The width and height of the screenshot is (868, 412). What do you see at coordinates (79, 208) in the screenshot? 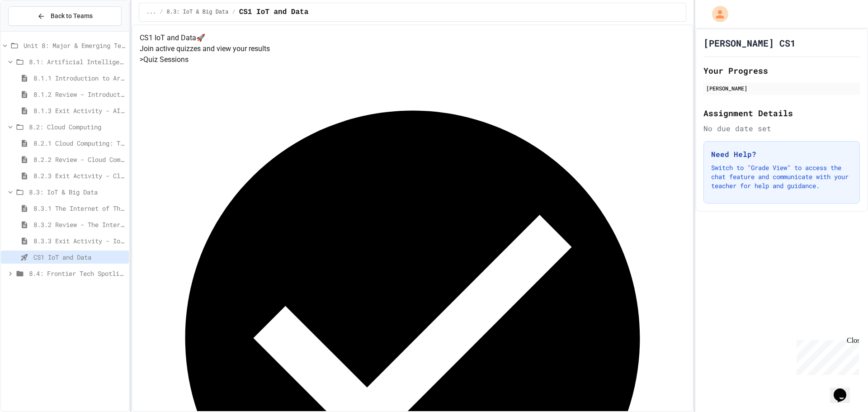
I see `span: 8.3.1 The Internet of Things and Big Data: Our Connected Digital World` at bounding box center [79, 208].